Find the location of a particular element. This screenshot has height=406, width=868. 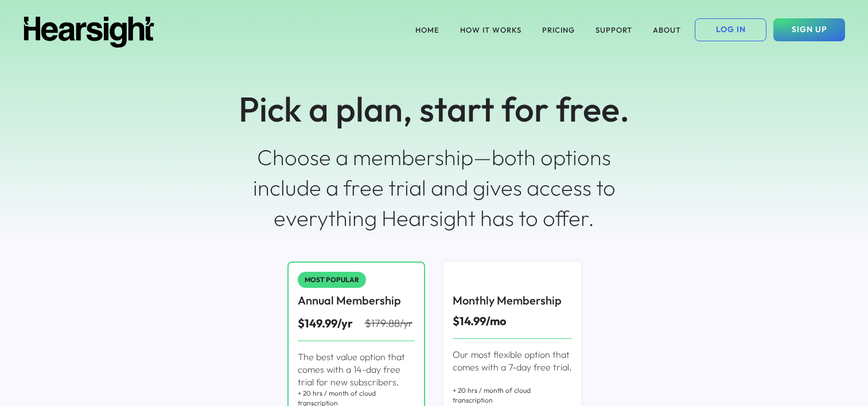

button: HOME is located at coordinates (427, 29).